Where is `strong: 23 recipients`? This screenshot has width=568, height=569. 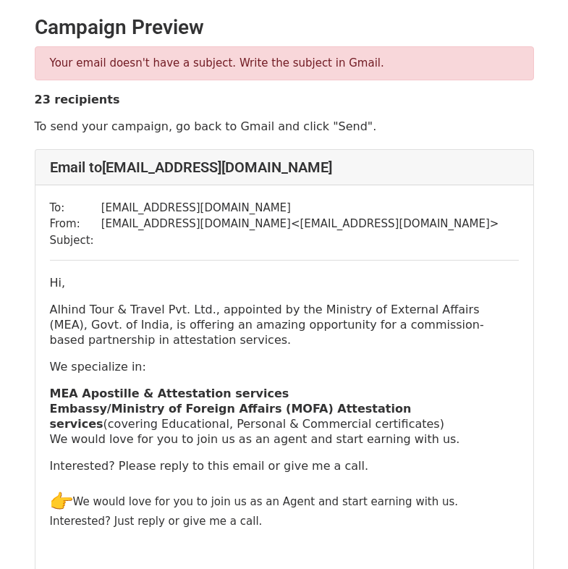
strong: 23 recipients is located at coordinates (77, 99).